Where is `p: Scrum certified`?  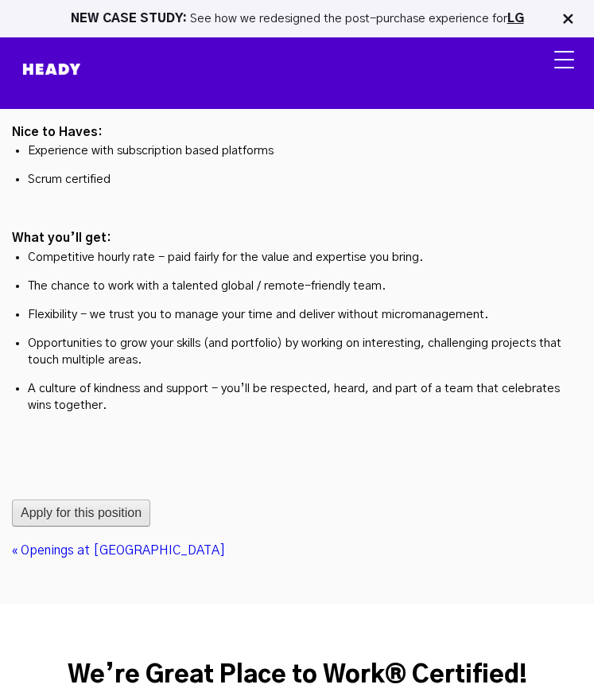 p: Scrum certified is located at coordinates (297, 179).